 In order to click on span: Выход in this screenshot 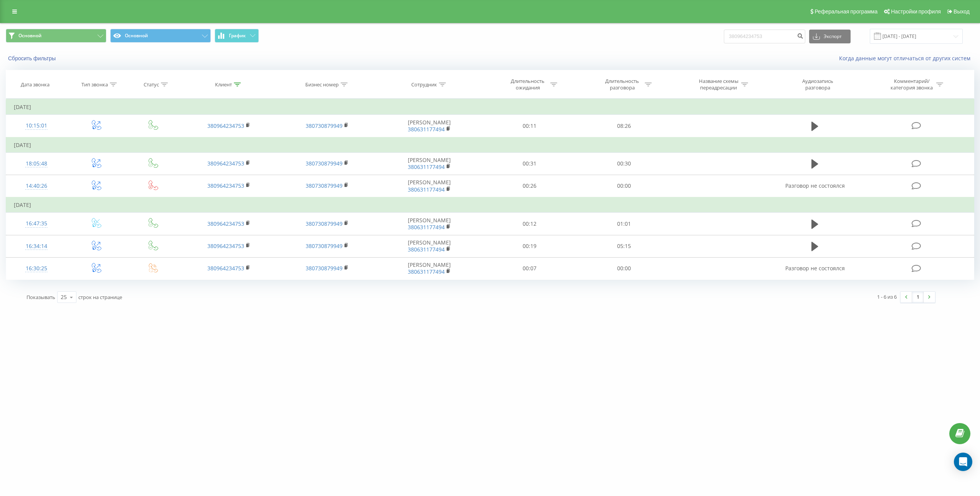, I will do `click(961, 11)`.